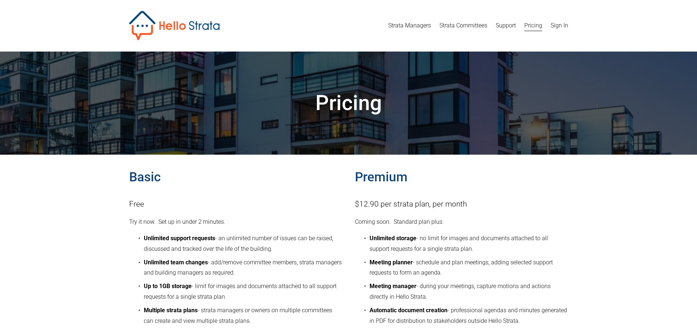  Describe the element at coordinates (409, 26) in the screenshot. I see `a: Strata Managers` at that location.